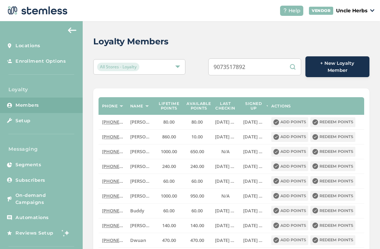 This screenshot has height=249, width=380. What do you see at coordinates (254, 166) in the screenshot?
I see `label: 2024-04-04 18:08:11` at bounding box center [254, 166].